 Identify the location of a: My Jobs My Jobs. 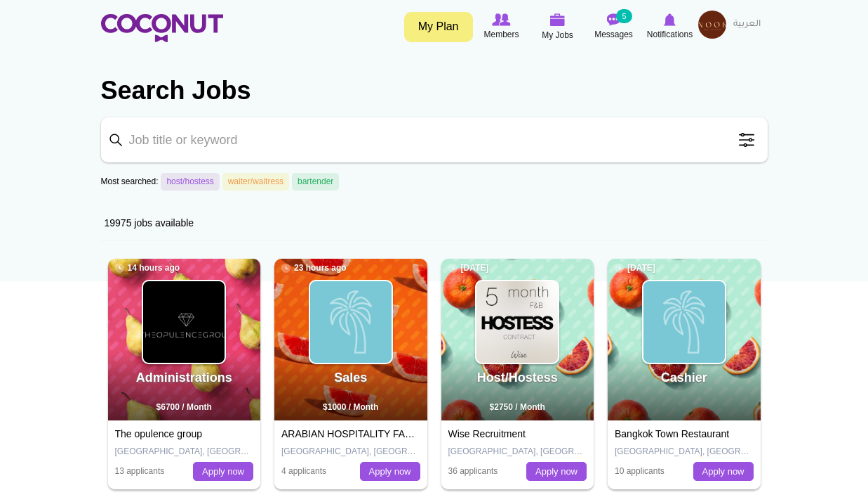
(558, 26).